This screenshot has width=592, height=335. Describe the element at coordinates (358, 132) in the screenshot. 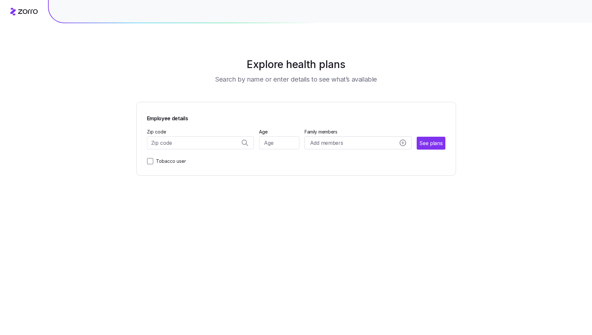

I see `span: Family members` at that location.